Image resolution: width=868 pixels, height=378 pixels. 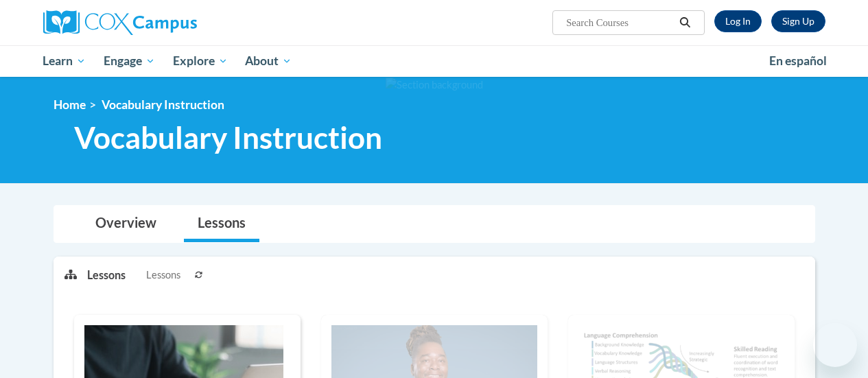 What do you see at coordinates (126, 224) in the screenshot?
I see `a: Overview` at bounding box center [126, 224].